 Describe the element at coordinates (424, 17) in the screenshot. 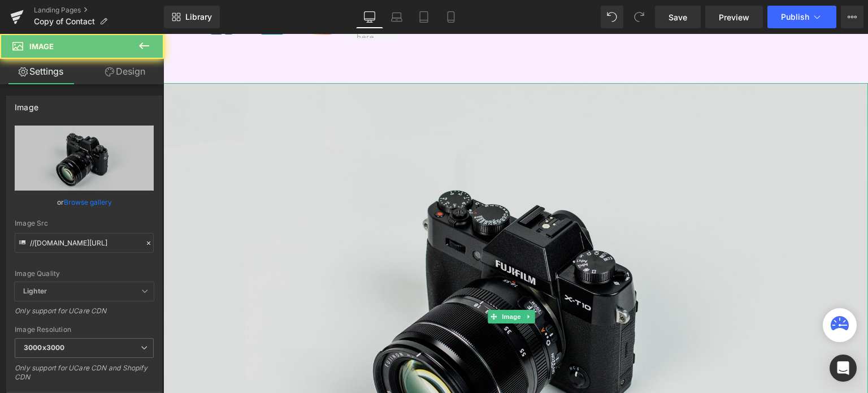

I see `a: Tablet` at that location.